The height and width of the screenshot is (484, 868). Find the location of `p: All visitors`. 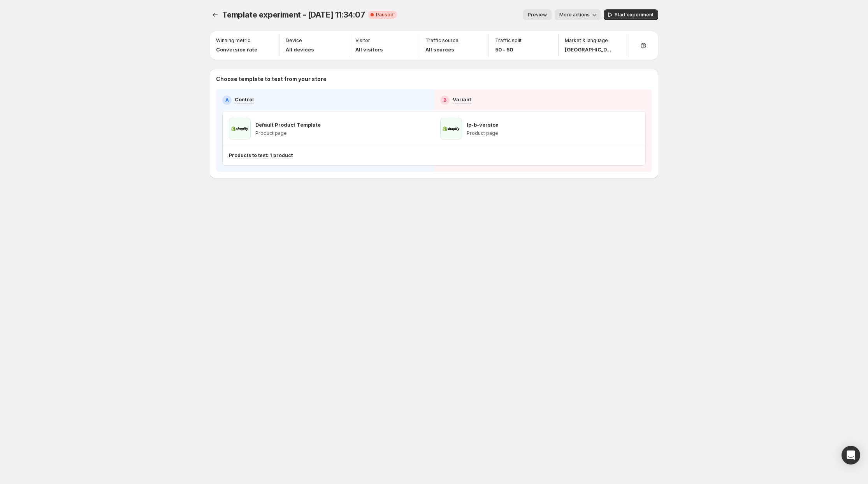

p: All visitors is located at coordinates (369, 49).